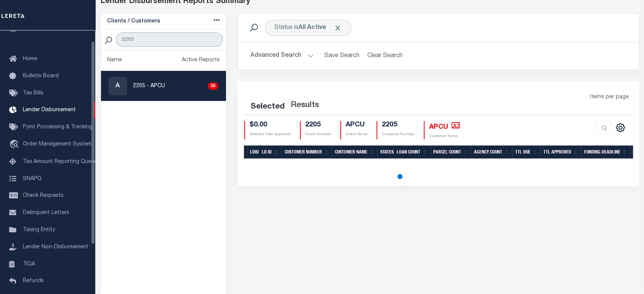  Describe the element at coordinates (56, 247) in the screenshot. I see `span: Lender Non-Disbursement` at that location.